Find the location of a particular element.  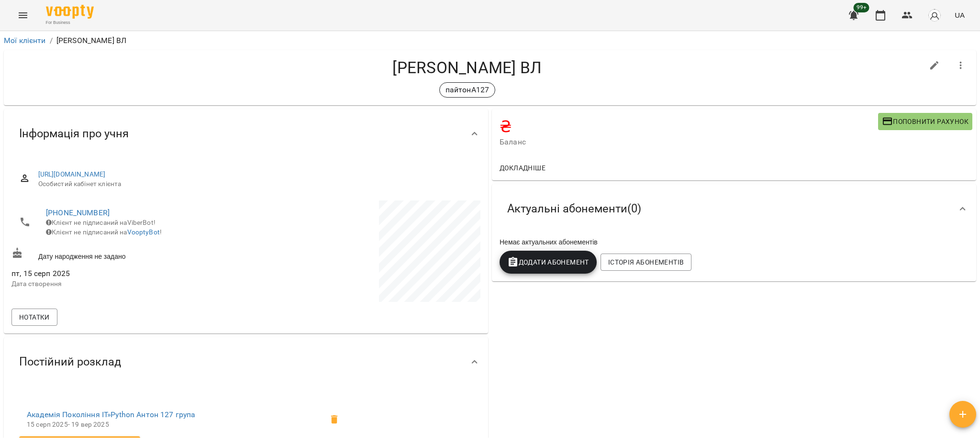

span: пт, 15 серп 2025 is located at coordinates (128, 274).